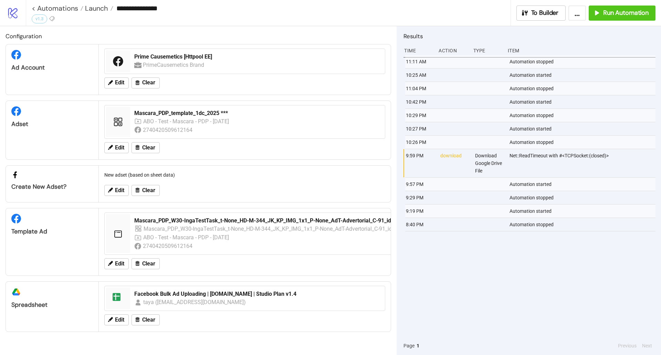 Image resolution: width=661 pixels, height=355 pixels. Describe the element at coordinates (258, 57) in the screenshot. I see `div: Prime Causemetics [Httpool EE]` at that location.